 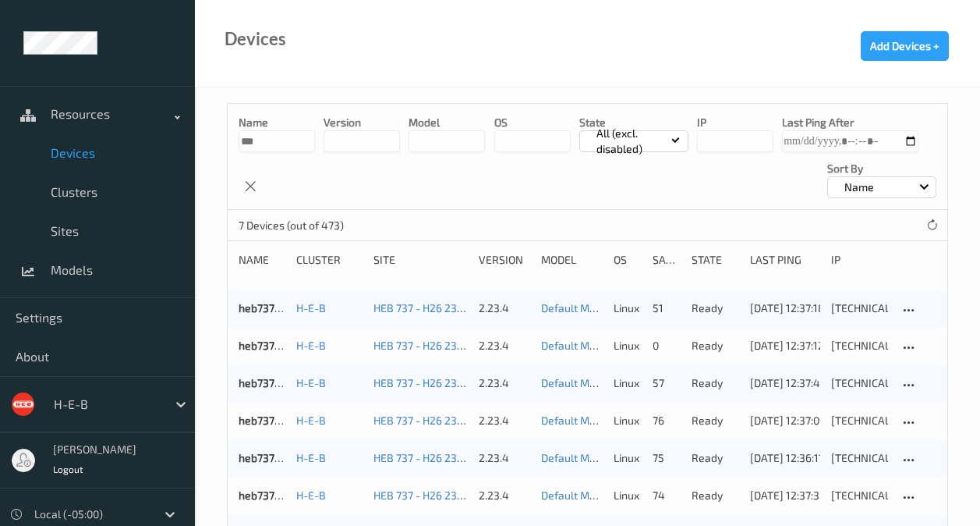 I want to click on div: Site, so click(x=420, y=260).